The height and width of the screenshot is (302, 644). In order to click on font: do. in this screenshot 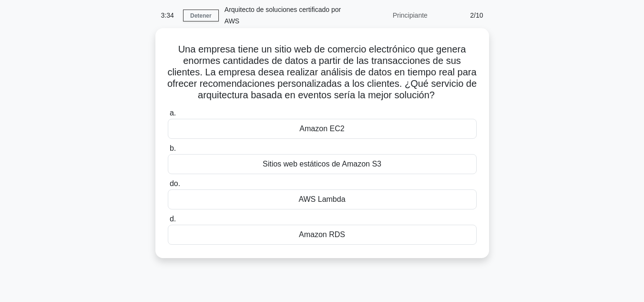, I will do `click(175, 183)`.